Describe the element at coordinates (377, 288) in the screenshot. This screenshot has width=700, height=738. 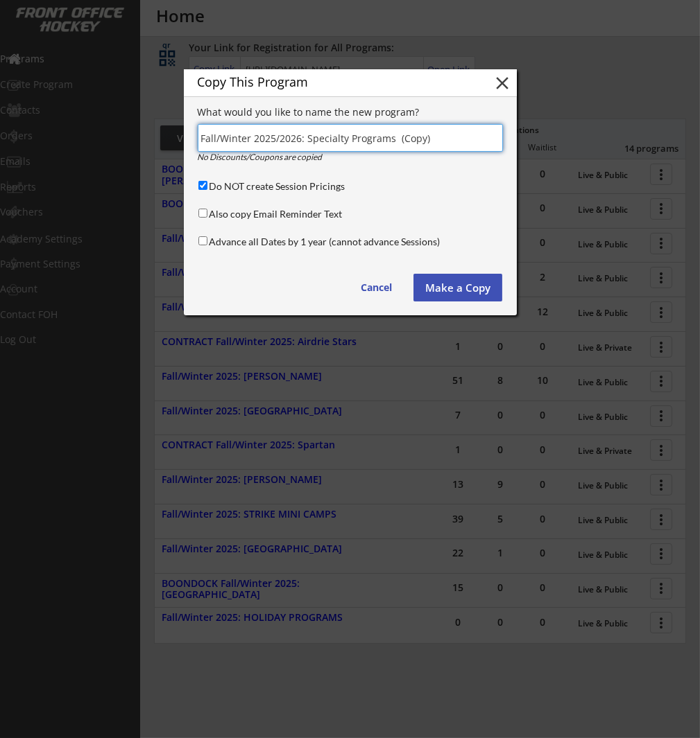
I see `button: Cancel` at that location.